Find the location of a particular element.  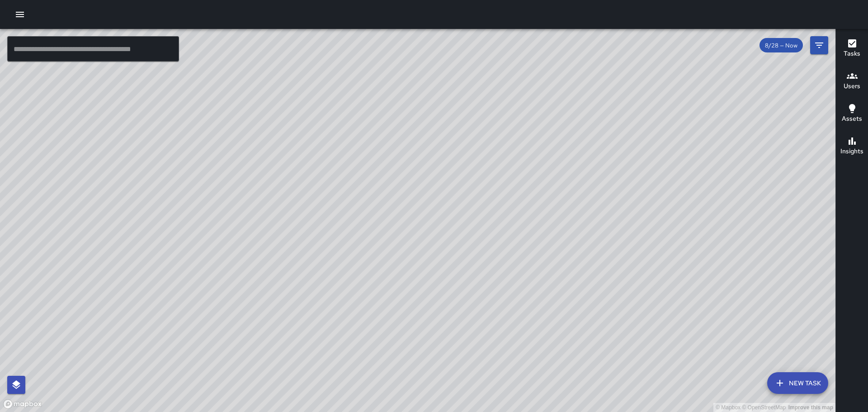

button: Users is located at coordinates (852, 81).